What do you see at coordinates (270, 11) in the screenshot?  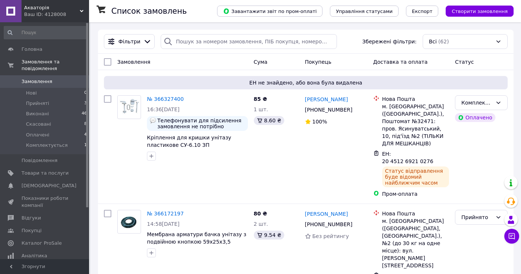 I see `button: Завантажити звіт по пром-оплаті` at bounding box center [270, 11].